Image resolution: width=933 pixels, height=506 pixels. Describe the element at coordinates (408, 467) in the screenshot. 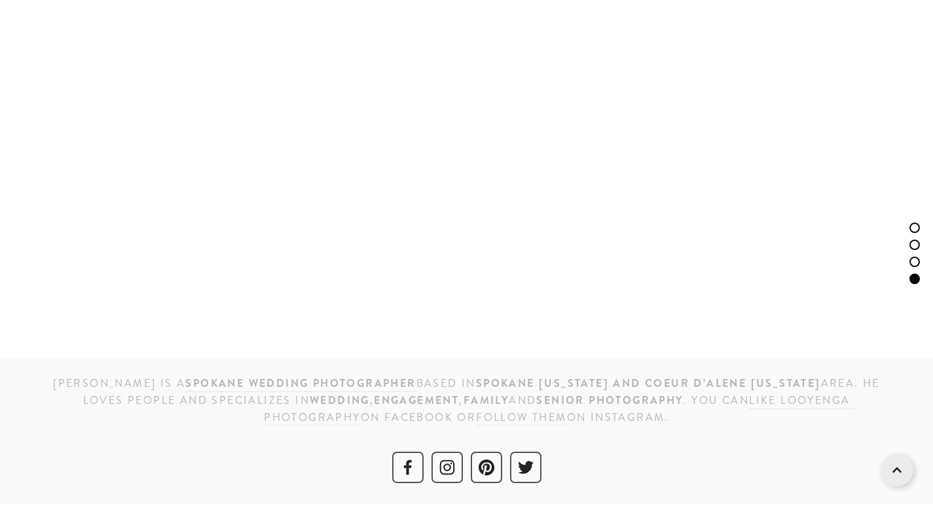

I see `a: Facebook` at that location.